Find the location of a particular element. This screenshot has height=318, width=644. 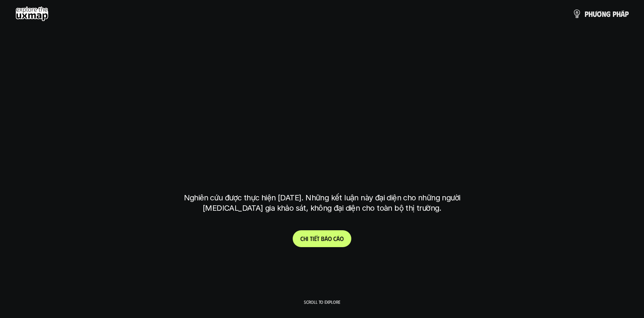

span: c is located at coordinates (335, 238).